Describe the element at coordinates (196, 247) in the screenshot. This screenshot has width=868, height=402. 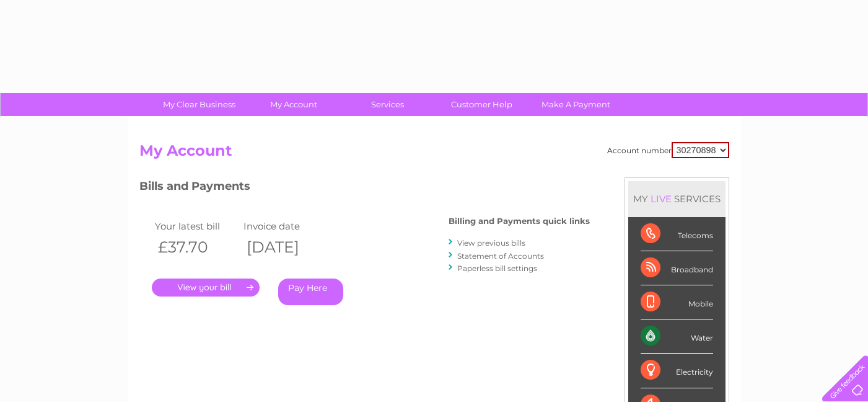
I see `th: £37.70` at that location.